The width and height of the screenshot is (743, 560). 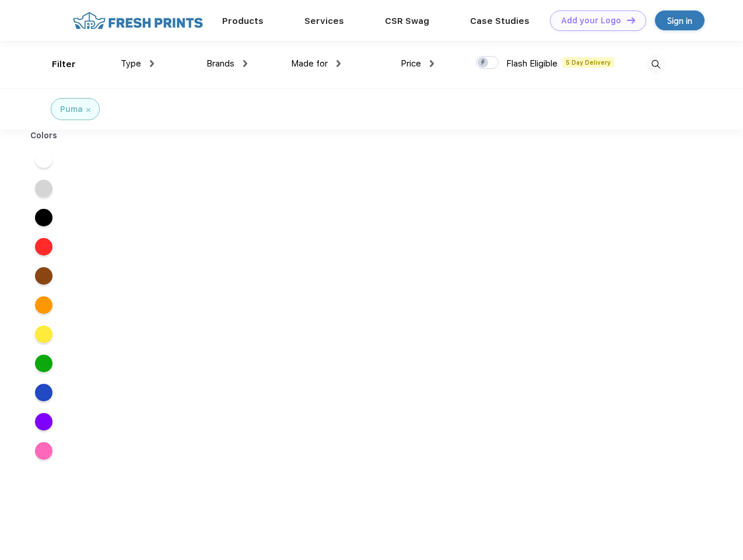 I want to click on a: Services, so click(x=324, y=21).